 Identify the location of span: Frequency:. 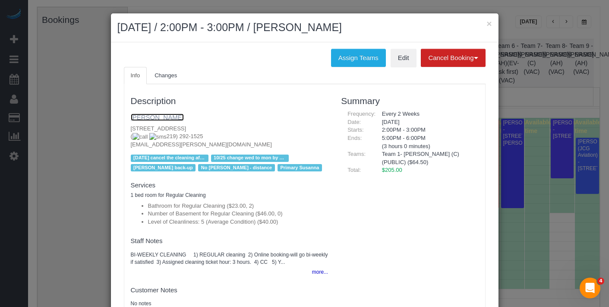
(361, 114).